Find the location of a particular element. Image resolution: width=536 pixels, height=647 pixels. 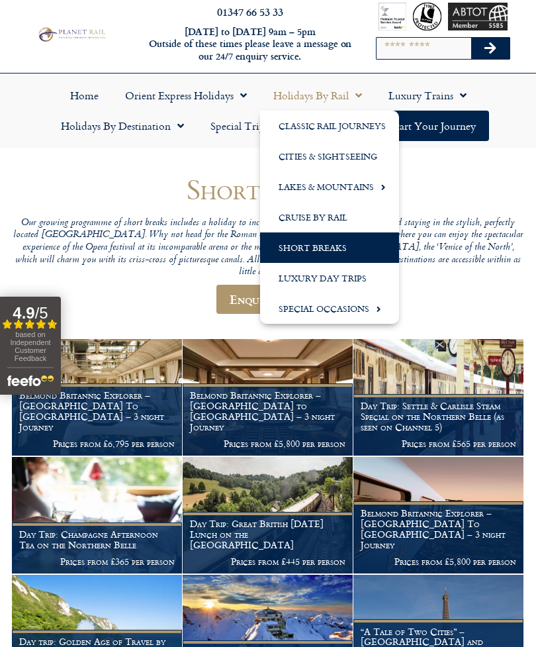

p: Prices from £365 per person is located at coordinates (97, 561).